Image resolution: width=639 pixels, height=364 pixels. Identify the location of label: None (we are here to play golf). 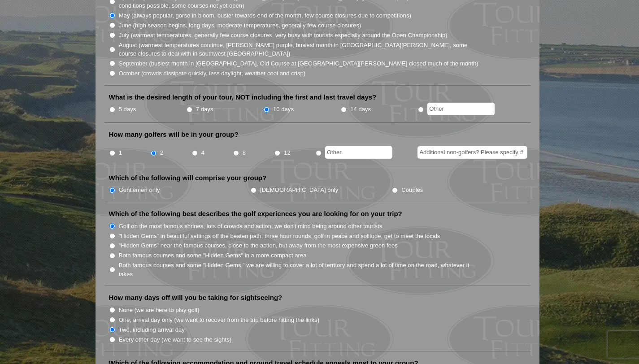
(159, 310).